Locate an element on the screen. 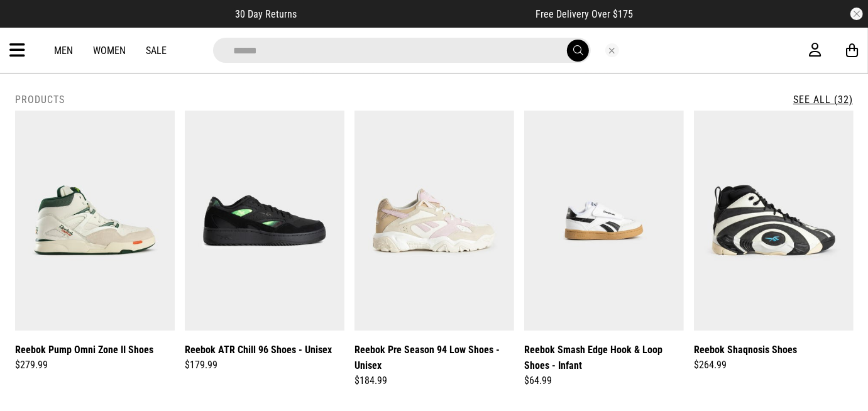 This screenshot has width=868, height=411. a: See All (32) is located at coordinates (823, 99).